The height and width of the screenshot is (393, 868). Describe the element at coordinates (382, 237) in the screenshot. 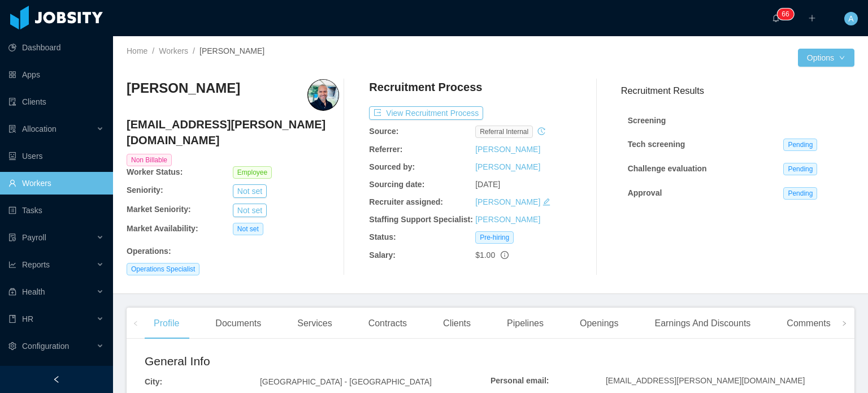

I see `b: Status:` at that location.